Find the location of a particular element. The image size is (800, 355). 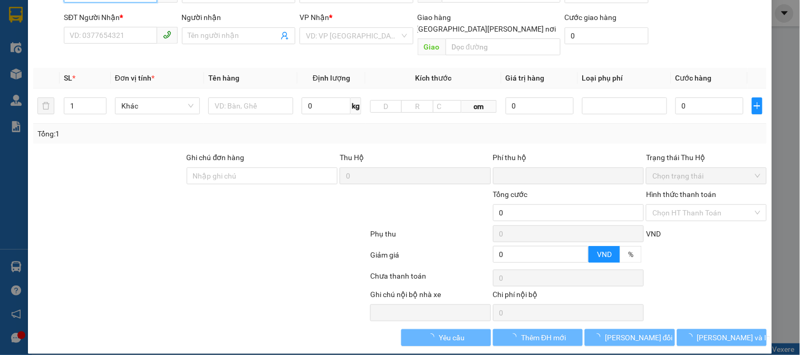

span: SL is located at coordinates (68, 78).